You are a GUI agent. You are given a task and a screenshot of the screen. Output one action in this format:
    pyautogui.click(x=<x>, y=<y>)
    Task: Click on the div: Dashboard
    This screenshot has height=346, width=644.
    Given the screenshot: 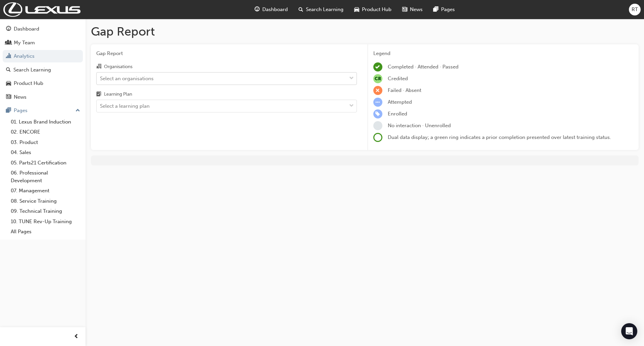 What is the action you would take?
    pyautogui.click(x=26, y=29)
    